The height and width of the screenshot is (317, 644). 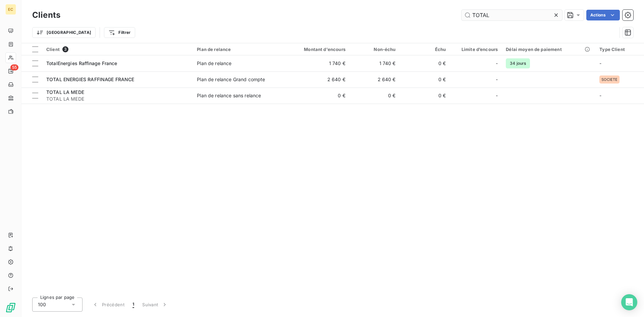 I want to click on div: EC, so click(x=11, y=9).